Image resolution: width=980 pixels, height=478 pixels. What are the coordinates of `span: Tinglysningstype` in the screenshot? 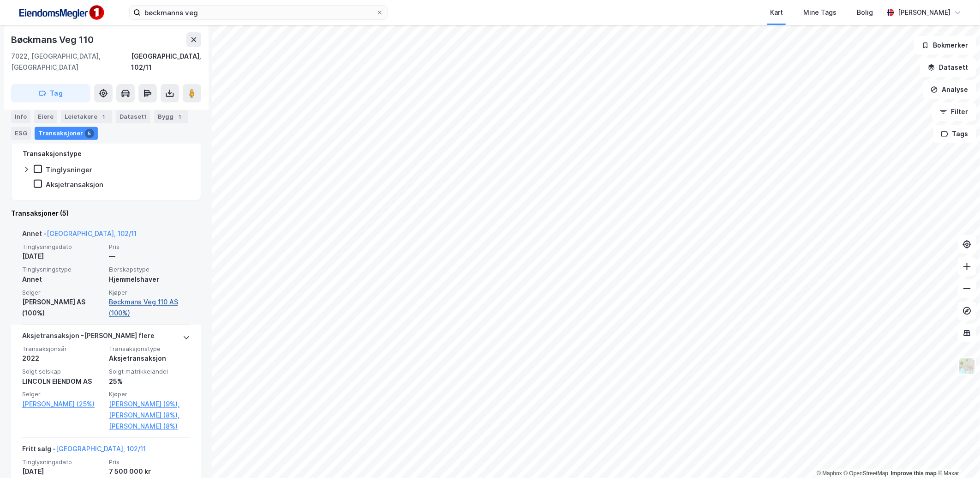 It's located at (63, 269).